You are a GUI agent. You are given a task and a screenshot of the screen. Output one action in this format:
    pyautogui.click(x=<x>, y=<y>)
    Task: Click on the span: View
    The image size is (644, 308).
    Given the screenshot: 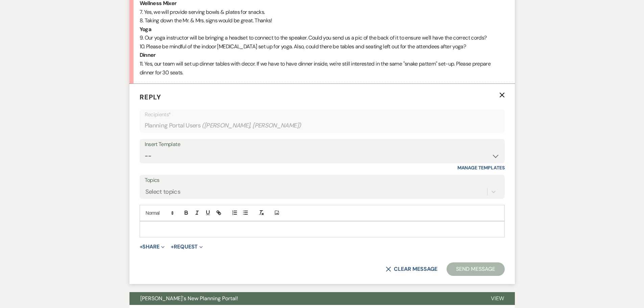 What is the action you would take?
    pyautogui.click(x=497, y=298)
    